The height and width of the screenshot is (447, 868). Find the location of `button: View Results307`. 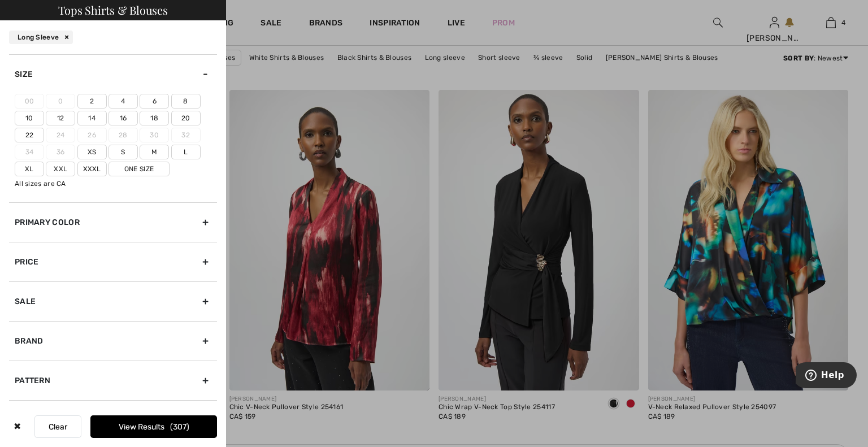

button: View Results307 is located at coordinates (154, 427).